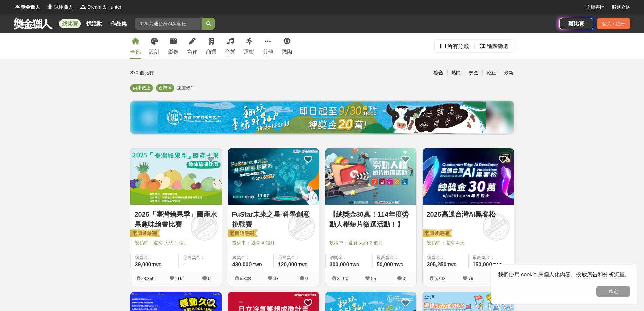 This screenshot has height=311, width=644. What do you see at coordinates (136, 46) in the screenshot?
I see `a: 全部` at bounding box center [136, 46].